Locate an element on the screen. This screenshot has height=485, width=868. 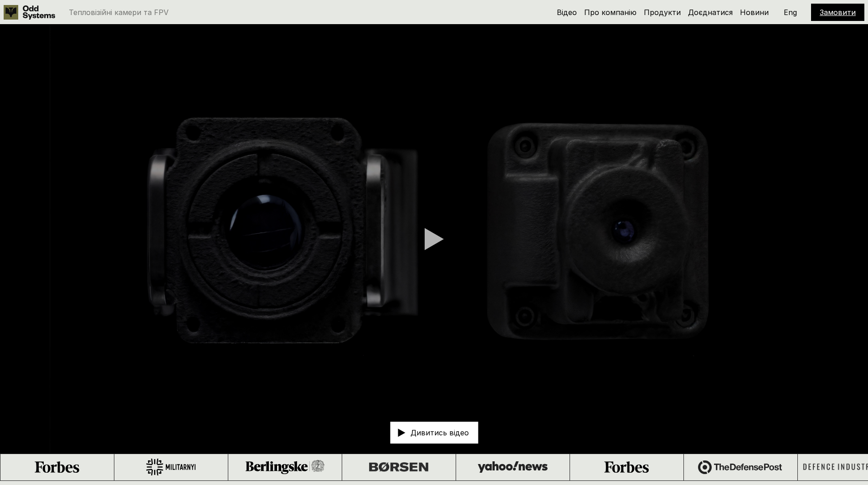
a: Про компанію is located at coordinates (610, 12).